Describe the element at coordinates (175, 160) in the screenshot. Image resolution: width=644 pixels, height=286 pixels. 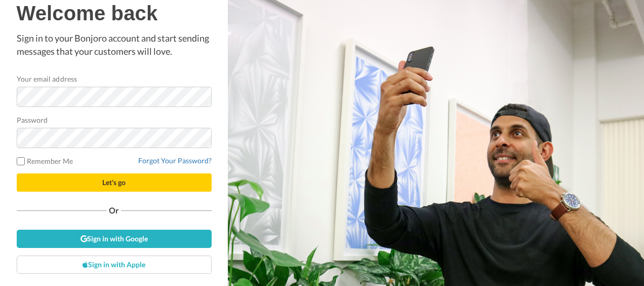
I see `a: Forgot Your Password?` at that location.